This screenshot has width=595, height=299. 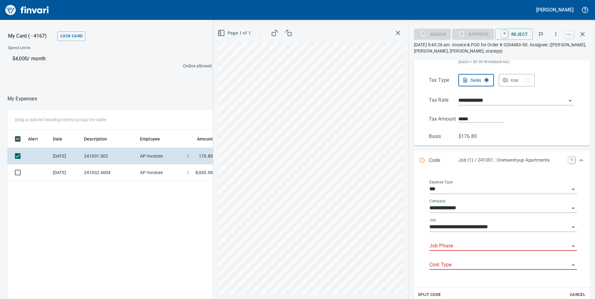 I want to click on div: Sales, so click(x=479, y=80).